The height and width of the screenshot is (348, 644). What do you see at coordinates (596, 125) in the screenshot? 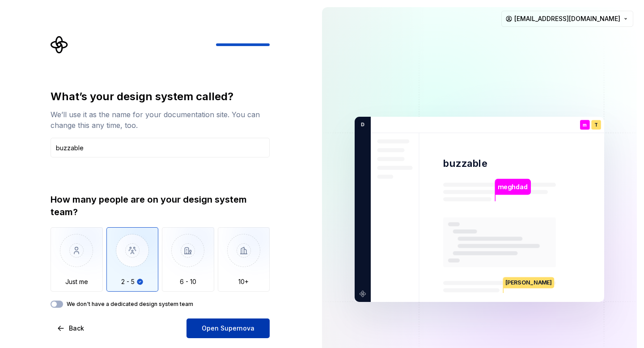
I see `div: T` at bounding box center [596, 125].